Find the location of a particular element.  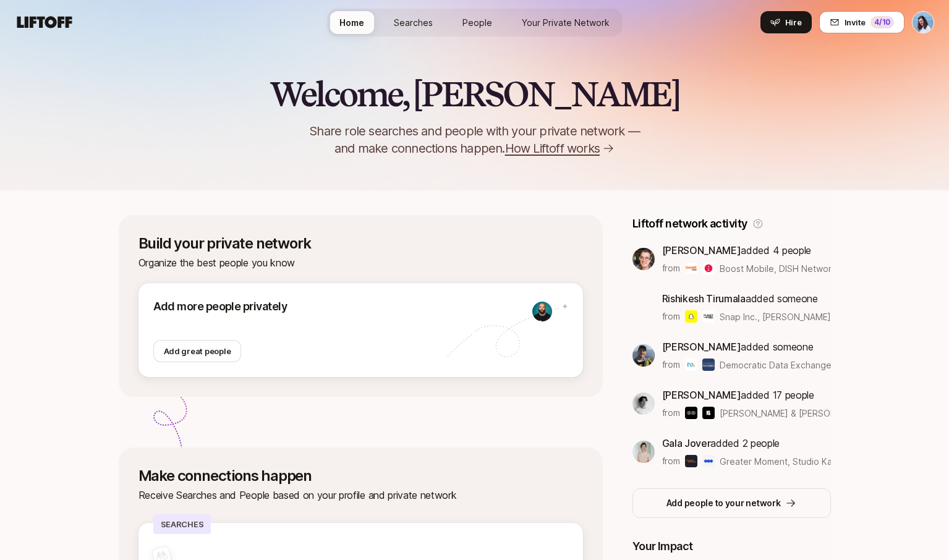

button: Dan Tase is located at coordinates (923, 22).